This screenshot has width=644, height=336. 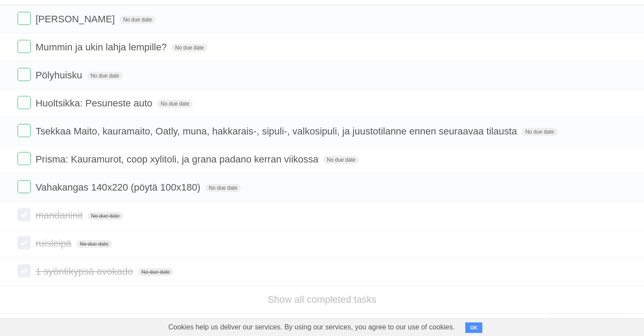 I want to click on a: Show all completed tasks, so click(x=322, y=299).